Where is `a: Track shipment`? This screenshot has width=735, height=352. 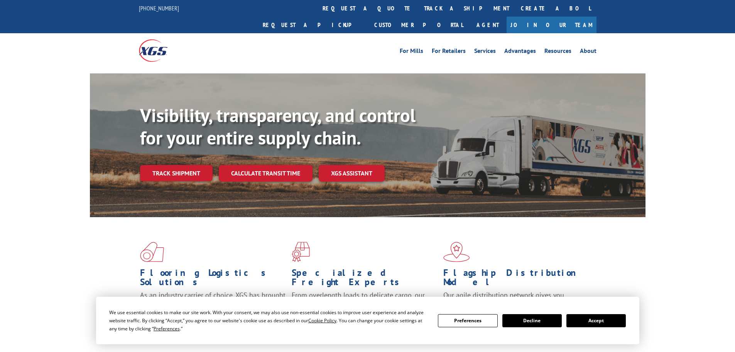
a: Track shipment is located at coordinates (176, 173).